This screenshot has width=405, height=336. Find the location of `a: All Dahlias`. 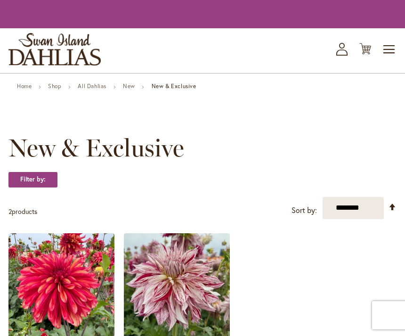

a: All Dahlias is located at coordinates (92, 86).